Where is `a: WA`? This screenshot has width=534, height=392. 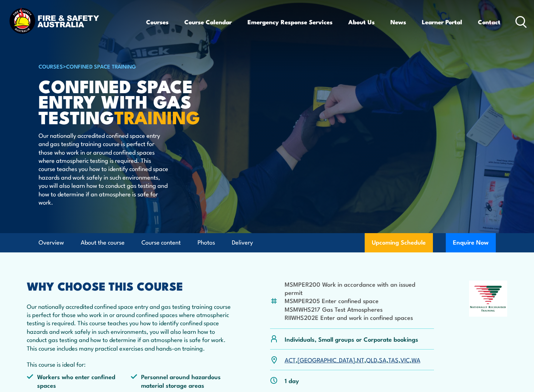
a: WA is located at coordinates (415, 360).